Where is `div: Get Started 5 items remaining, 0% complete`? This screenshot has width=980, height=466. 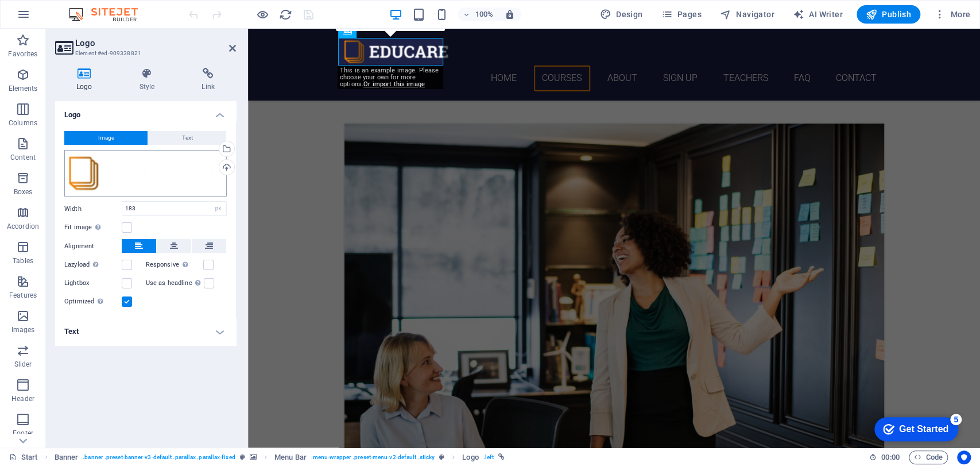
div: Get Started 5 items remaining, 0% complete is located at coordinates (51, 18).